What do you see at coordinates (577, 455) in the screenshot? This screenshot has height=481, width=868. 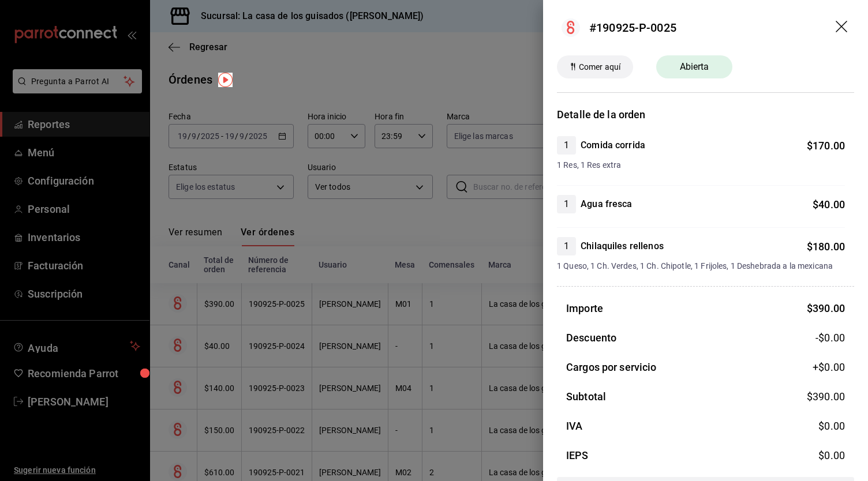 I see `h3: IEPS` at bounding box center [577, 455].